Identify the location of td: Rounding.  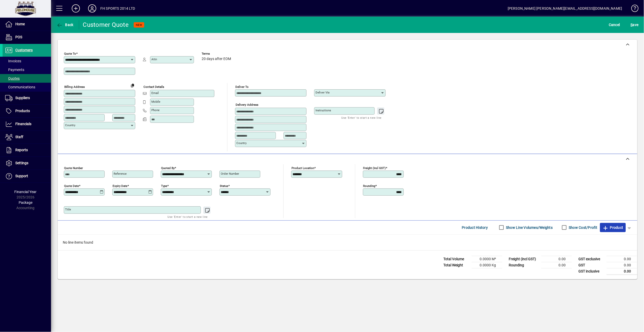
(524, 265).